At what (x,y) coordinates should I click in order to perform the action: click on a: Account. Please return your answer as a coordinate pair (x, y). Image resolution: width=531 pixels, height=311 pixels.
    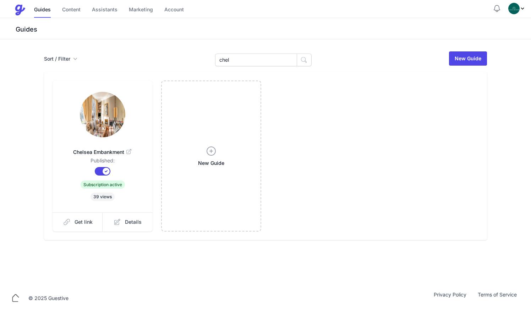
    Looking at the image, I should click on (174, 10).